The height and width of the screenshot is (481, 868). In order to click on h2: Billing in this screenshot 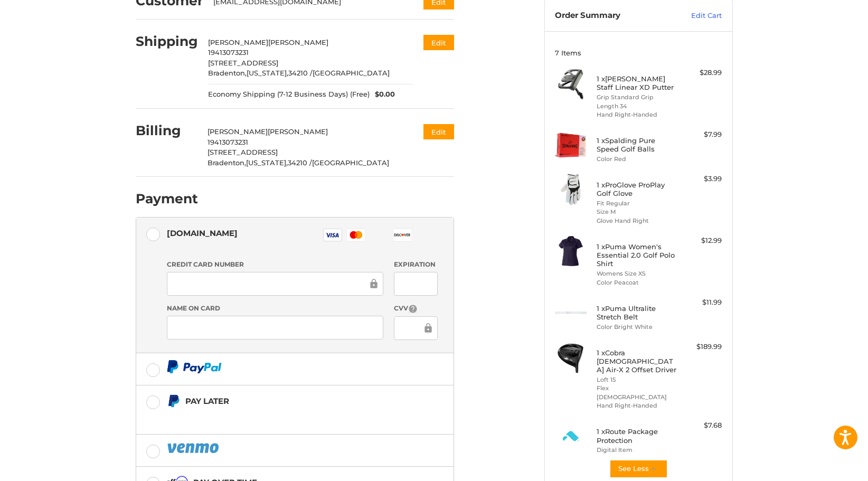, I will do `click(166, 131)`.